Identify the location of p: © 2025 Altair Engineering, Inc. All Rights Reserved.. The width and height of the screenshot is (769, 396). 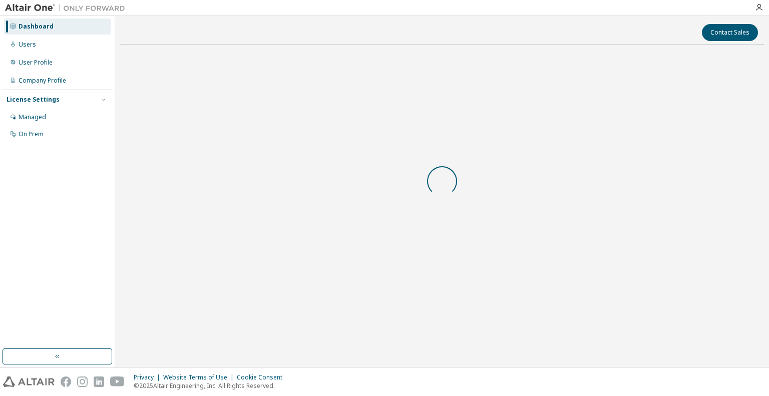
(211, 386).